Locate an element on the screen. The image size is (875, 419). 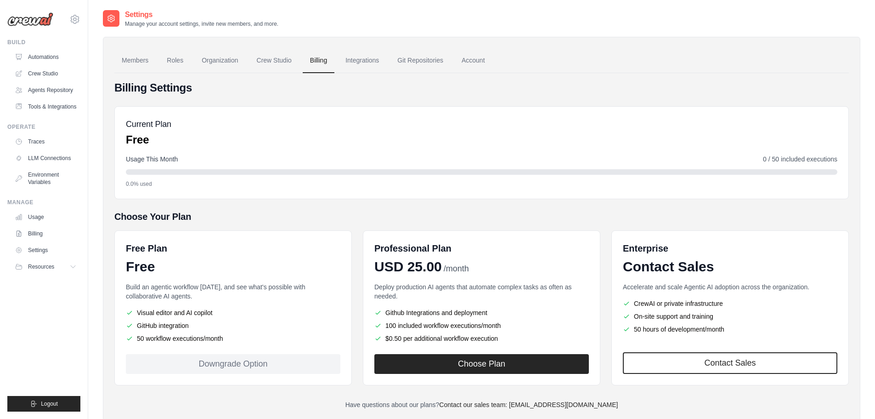
li: CrewAI or private infrastructure is located at coordinates (730, 303).